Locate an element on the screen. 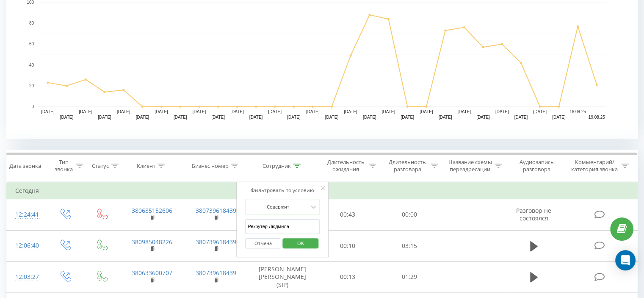  div: Название схемы переадресации is located at coordinates (470, 166).